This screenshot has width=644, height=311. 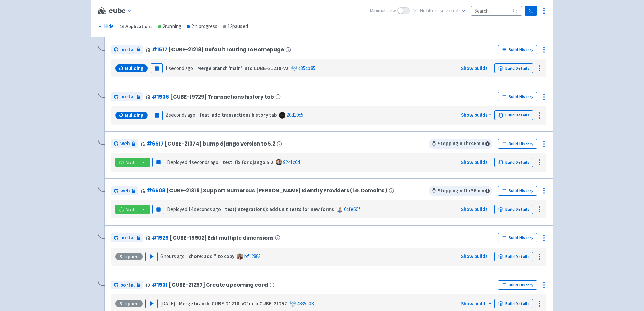 I want to click on span: [CUBE-21218] Default routing to Homepage, so click(x=226, y=49).